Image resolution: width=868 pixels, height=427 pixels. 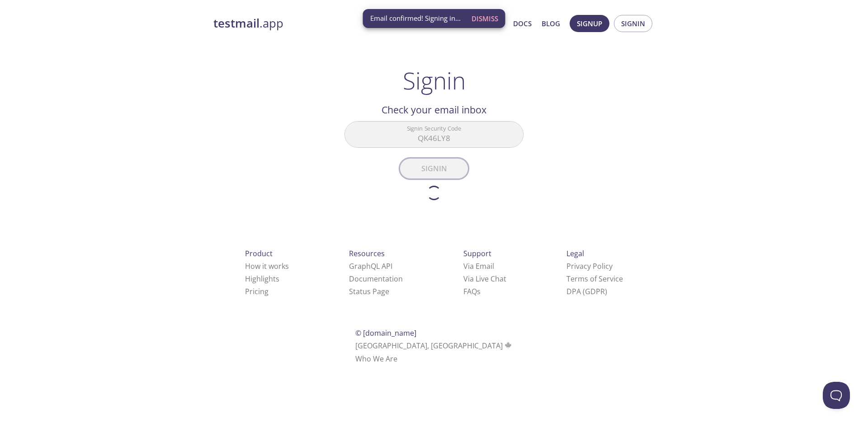 I want to click on span: Legal, so click(x=575, y=254).